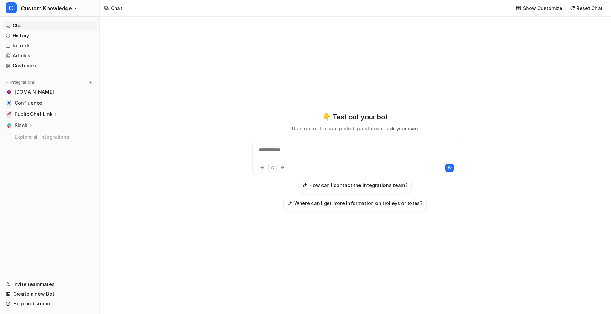 The width and height of the screenshot is (611, 314). I want to click on span: Confluence, so click(28, 103).